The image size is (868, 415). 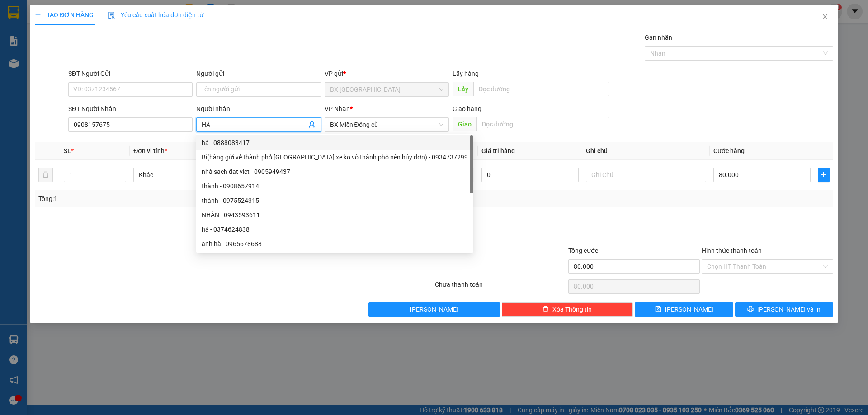 What do you see at coordinates (67, 151) in the screenshot?
I see `span: SL` at bounding box center [67, 151].